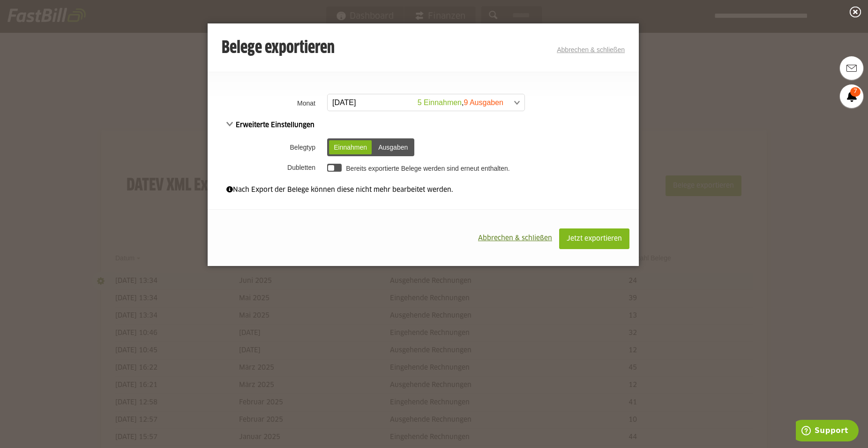 The height and width of the screenshot is (448, 868). I want to click on span: Support, so click(36, 11).